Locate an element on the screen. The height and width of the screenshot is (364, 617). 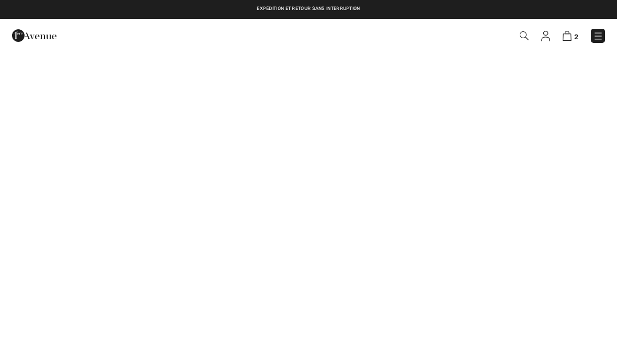
a: 1ère Avenue is located at coordinates (34, 35).